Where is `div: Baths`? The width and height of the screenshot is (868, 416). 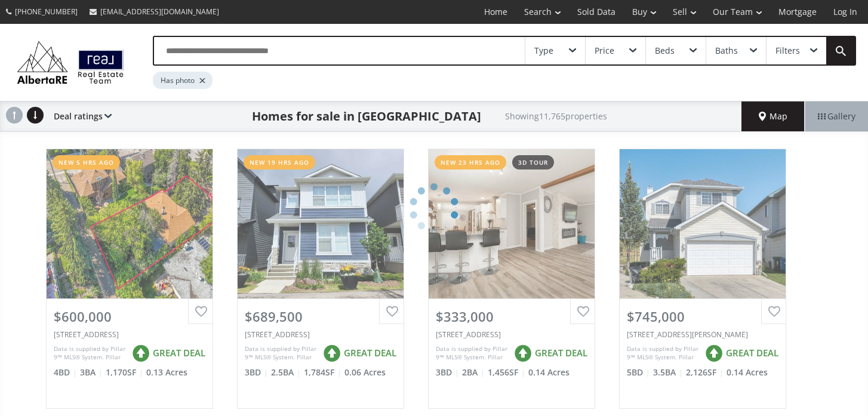 div: Baths is located at coordinates (726, 51).